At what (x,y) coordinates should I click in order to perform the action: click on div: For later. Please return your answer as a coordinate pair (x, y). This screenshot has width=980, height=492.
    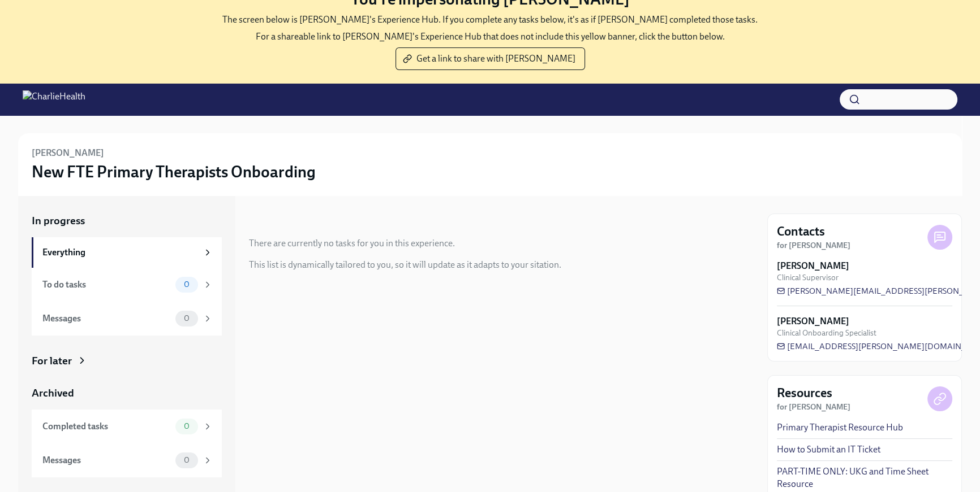
    Looking at the image, I should click on (51, 361).